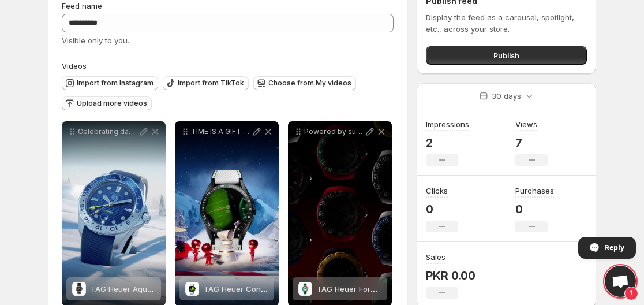 This screenshot has width=644, height=305. What do you see at coordinates (221, 132) in the screenshot?
I see `p: TIME IS A GIFT Tee up the ultimate gift for any golf enthusiast With exclusive watch faces and` at bounding box center [221, 132].